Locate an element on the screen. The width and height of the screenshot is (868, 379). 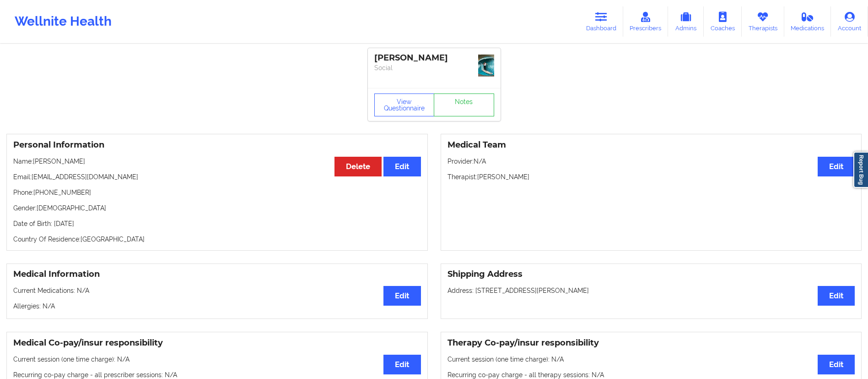
h3: Medical Team is located at coordinates (652, 145).